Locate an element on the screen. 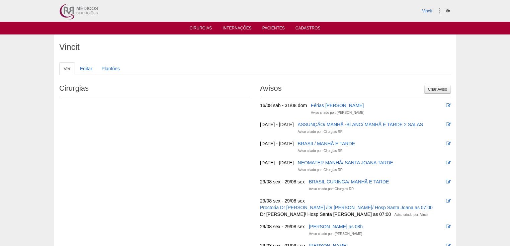 Image resolution: width=510 pixels, height=246 pixels. h2: Avisos is located at coordinates (355, 89).